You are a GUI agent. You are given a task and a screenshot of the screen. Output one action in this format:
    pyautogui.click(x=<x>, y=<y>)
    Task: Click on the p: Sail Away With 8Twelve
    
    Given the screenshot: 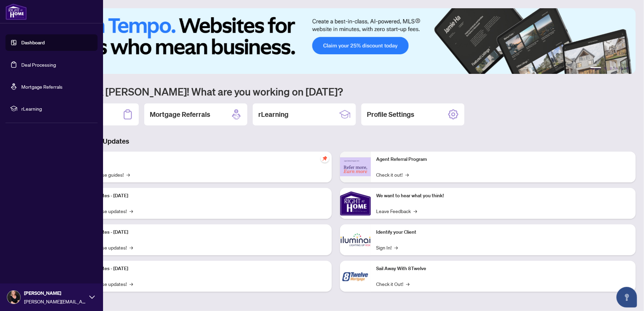 What is the action you would take?
    pyautogui.click(x=504, y=269)
    